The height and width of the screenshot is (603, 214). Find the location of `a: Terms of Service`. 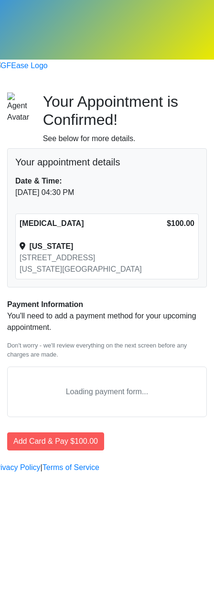

a: Terms of Service is located at coordinates (71, 468).